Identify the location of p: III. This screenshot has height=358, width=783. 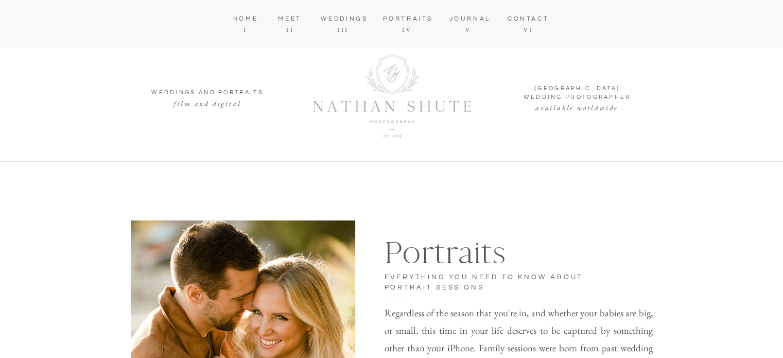
(343, 29).